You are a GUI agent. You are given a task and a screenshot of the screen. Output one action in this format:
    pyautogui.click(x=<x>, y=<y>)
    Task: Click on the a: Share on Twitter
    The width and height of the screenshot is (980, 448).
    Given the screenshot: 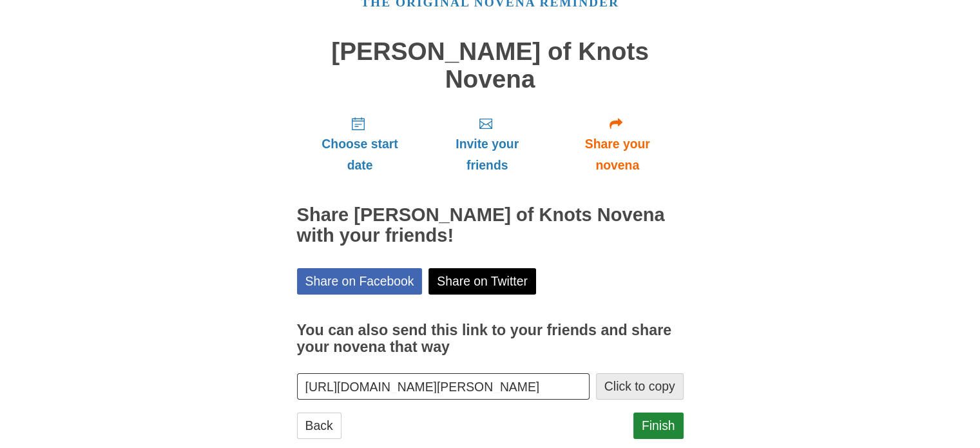 What is the action you would take?
    pyautogui.click(x=482, y=281)
    